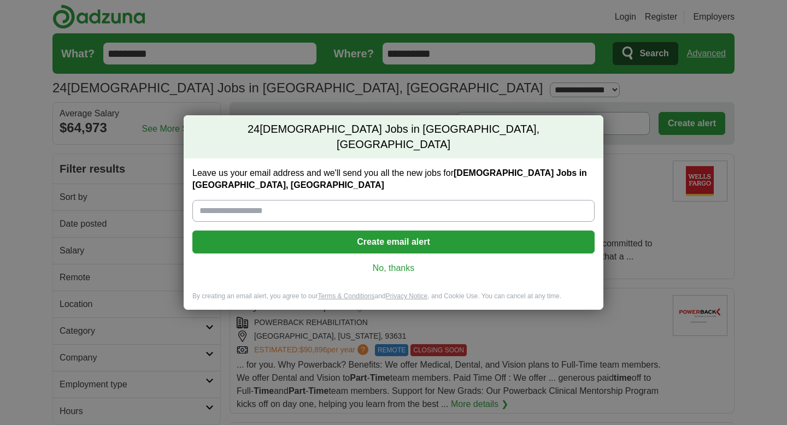 The image size is (787, 425). I want to click on label: Leave us your email address and we'll send you all the new jobs for, so click(394, 179).